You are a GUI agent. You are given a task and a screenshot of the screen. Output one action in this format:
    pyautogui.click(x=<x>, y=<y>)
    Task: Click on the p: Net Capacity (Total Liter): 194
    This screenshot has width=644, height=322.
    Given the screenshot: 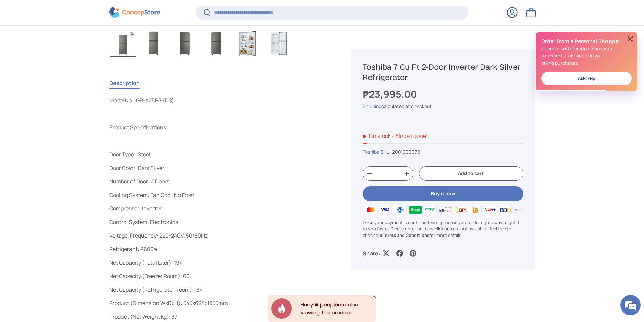 What is the action you would take?
    pyautogui.click(x=214, y=263)
    